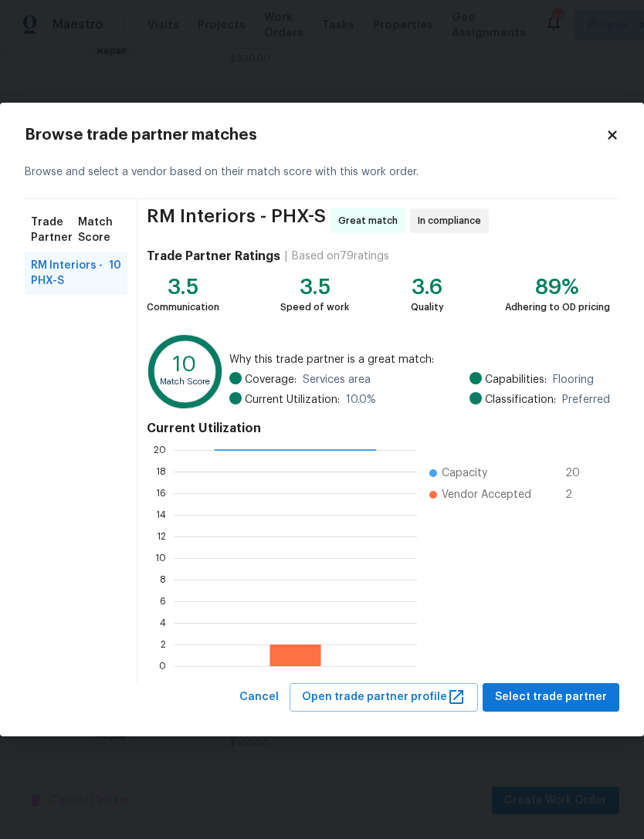  I want to click on text: 12, so click(162, 537).